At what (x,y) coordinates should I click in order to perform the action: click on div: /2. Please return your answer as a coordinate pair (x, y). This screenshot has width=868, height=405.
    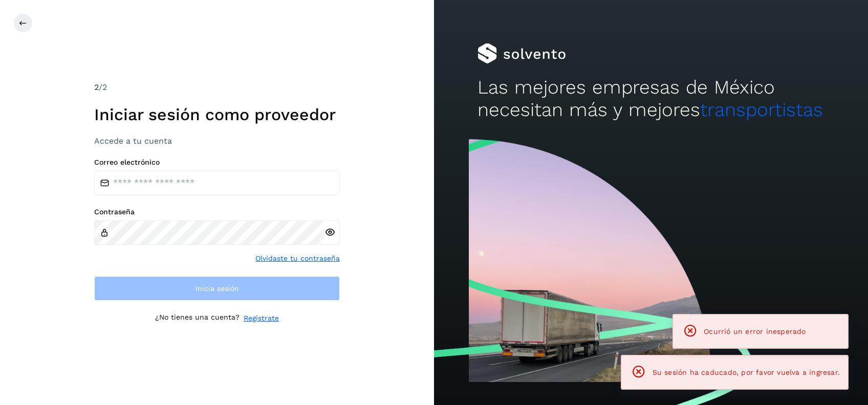
    Looking at the image, I should click on (217, 87).